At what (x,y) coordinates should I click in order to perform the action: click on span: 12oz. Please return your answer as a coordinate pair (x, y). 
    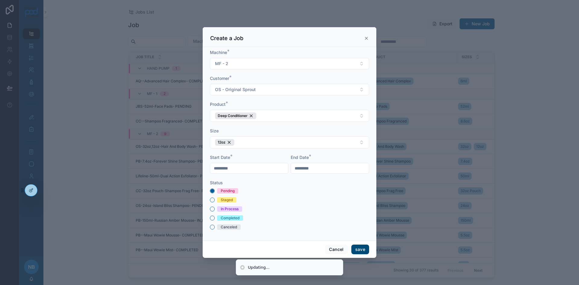
    Looking at the image, I should click on (222, 142).